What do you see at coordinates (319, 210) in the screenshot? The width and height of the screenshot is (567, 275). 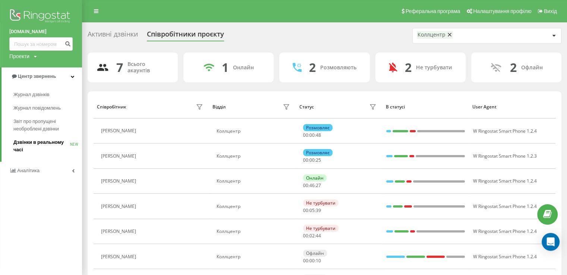 I see `span: 39` at bounding box center [319, 210].